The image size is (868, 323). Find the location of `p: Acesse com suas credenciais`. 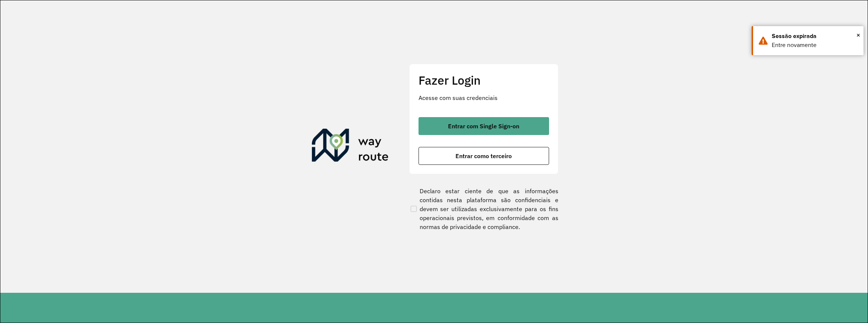

p: Acesse com suas credenciais is located at coordinates (484, 98).